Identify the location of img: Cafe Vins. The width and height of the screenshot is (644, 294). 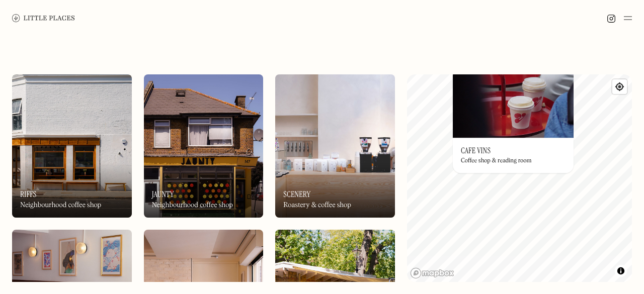
(514, 103).